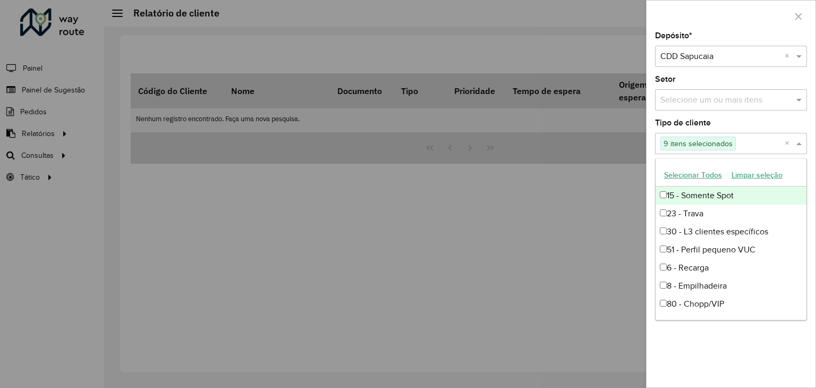 This screenshot has width=816, height=388. What do you see at coordinates (731, 250) in the screenshot?
I see `div: 51 - Perfil pequeno VUC` at bounding box center [731, 250].